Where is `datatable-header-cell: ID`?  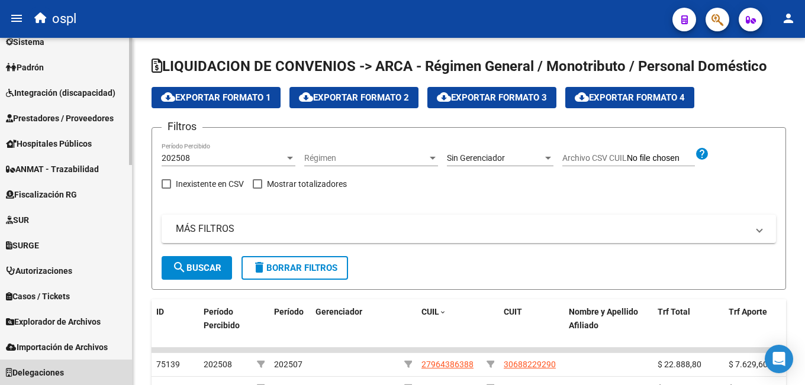 datatable-header-cell: ID is located at coordinates (175, 326).